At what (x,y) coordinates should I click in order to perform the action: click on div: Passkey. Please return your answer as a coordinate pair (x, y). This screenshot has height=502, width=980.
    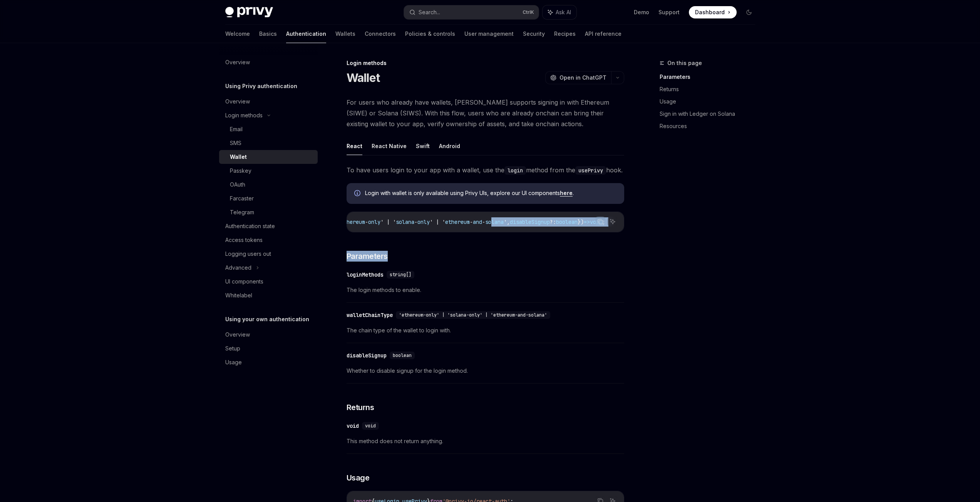
    Looking at the image, I should click on (241, 171).